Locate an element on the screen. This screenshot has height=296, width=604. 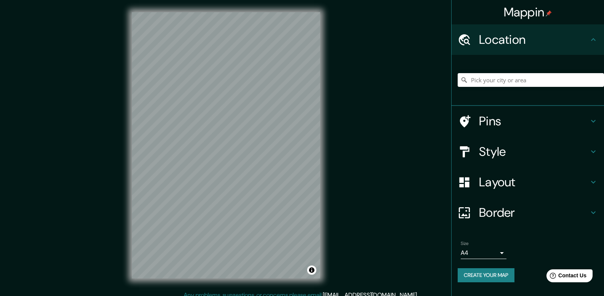
div: Style is located at coordinates (528, 152).